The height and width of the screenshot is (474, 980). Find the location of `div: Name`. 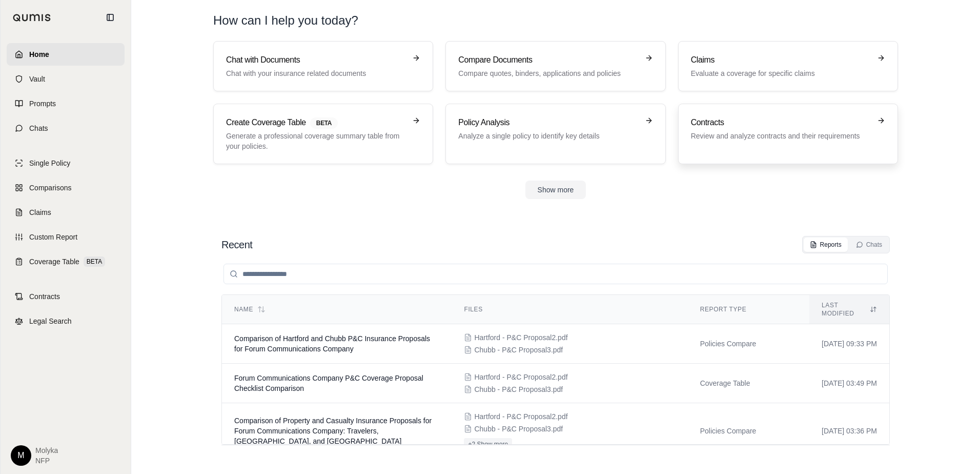

div: Name is located at coordinates (337, 309).